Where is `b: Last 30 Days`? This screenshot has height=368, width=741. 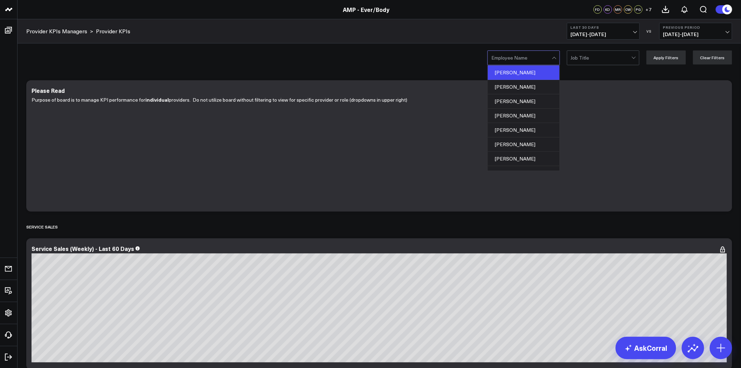
b: Last 30 Days is located at coordinates (604, 27).